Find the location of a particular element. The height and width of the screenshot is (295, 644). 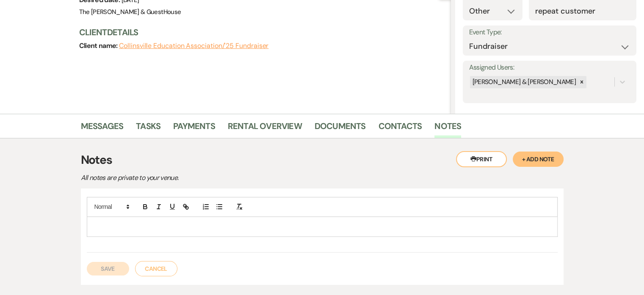

button: Print is located at coordinates (481, 159).